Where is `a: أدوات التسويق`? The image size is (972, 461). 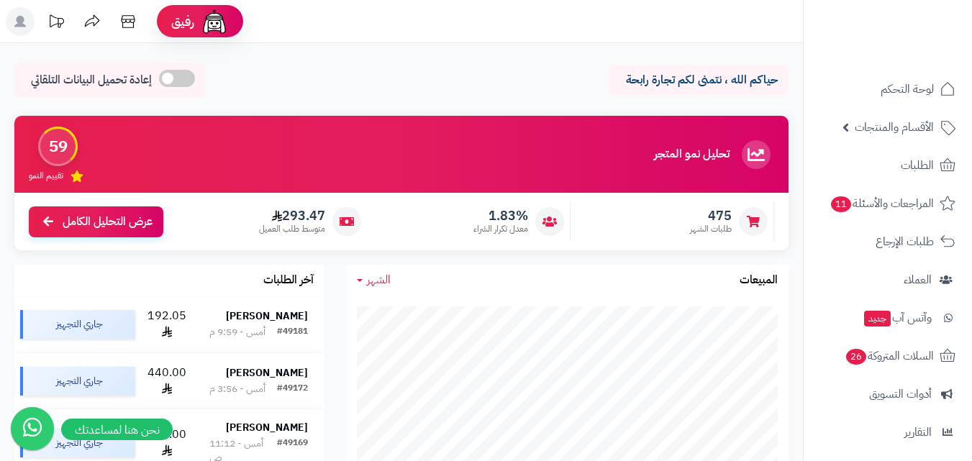 a: أدوات التسويق is located at coordinates (888, 394).